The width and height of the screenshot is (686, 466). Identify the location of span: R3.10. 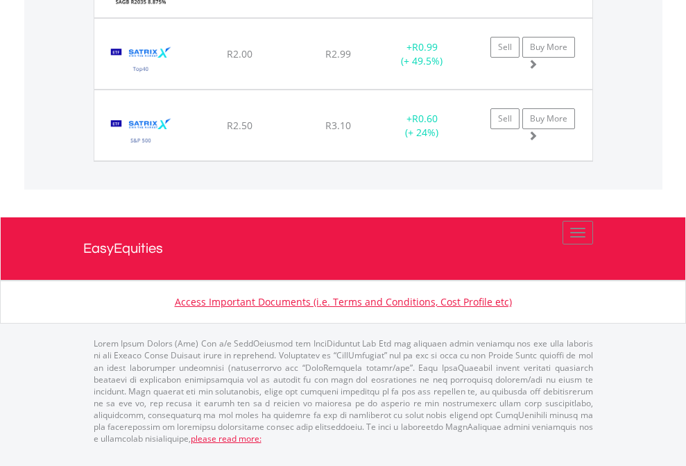
(338, 125).